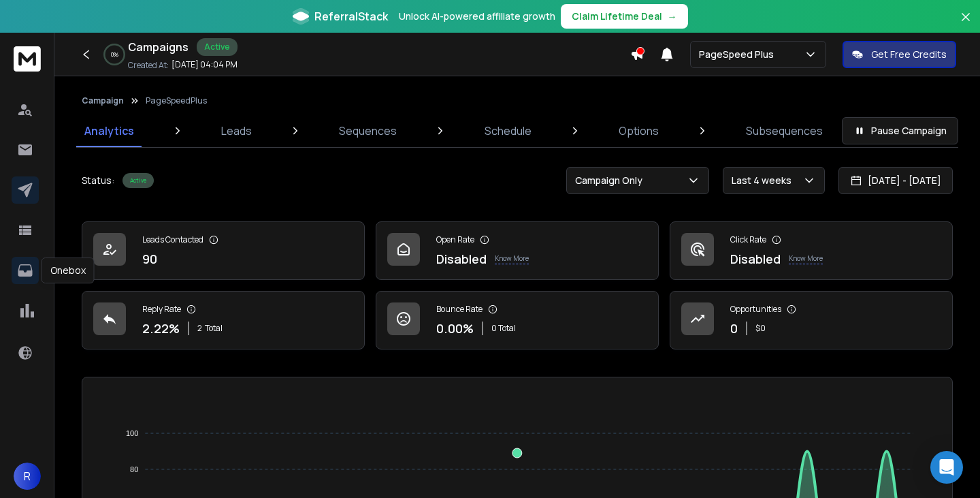  Describe the element at coordinates (517, 251) in the screenshot. I see `a: Open RateDisabledKnow More` at that location.